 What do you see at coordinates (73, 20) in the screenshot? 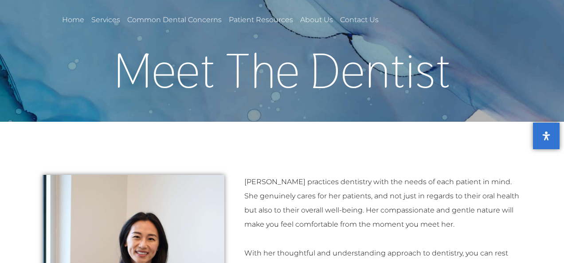
I see `a: Home` at bounding box center [73, 20].